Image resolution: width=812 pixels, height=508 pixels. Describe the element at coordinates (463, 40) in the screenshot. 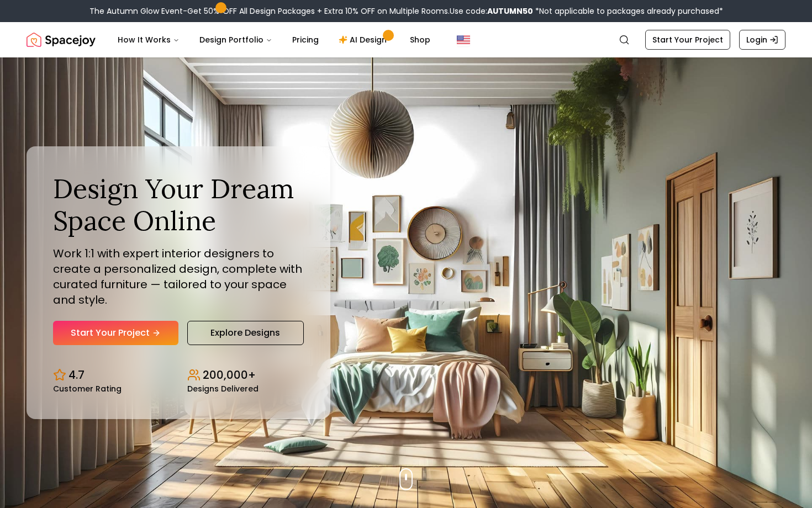

I see `img: United States` at that location.